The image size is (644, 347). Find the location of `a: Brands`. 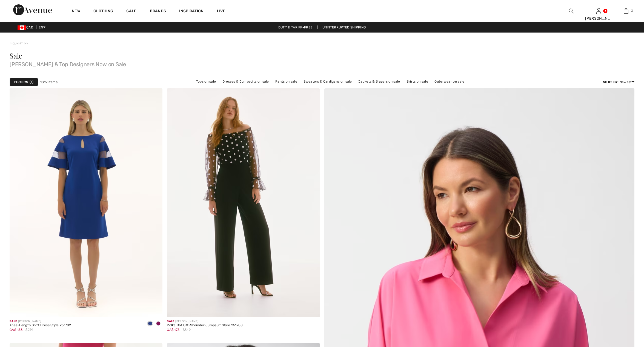

a: Brands is located at coordinates (158, 12).